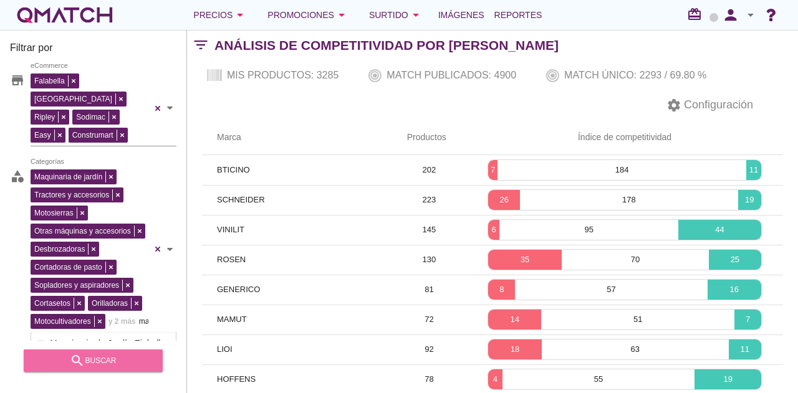 This screenshot has height=393, width=798. Describe the element at coordinates (429, 200) in the screenshot. I see `td: 223` at that location.